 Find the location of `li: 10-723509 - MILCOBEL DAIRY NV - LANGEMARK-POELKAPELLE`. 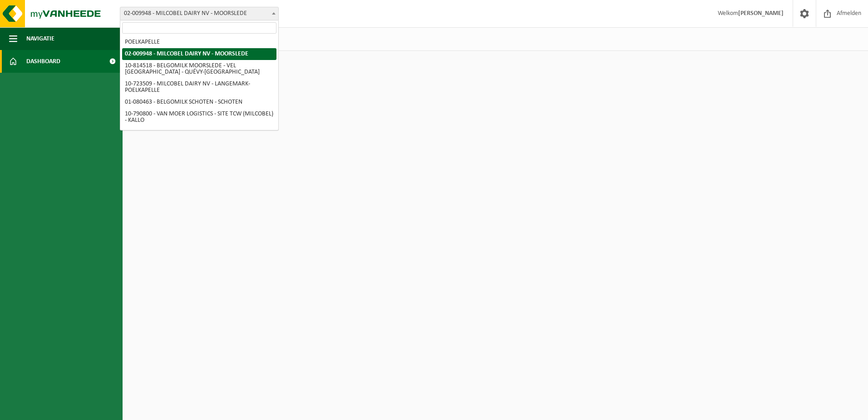

li: 10-723509 - MILCOBEL DAIRY NV - LANGEMARK-POELKAPELLE is located at coordinates (200, 88).